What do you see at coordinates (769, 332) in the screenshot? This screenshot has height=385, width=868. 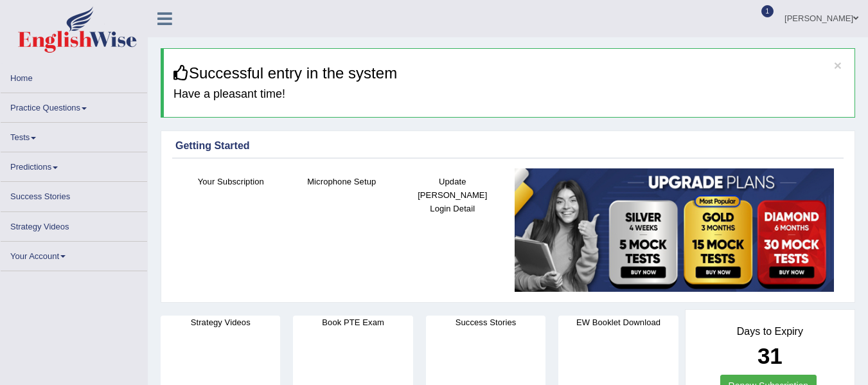 I see `h4: Days to Expiry` at bounding box center [769, 332].